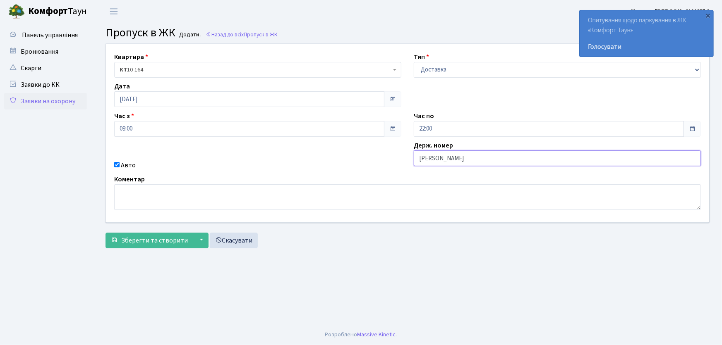 The height and width of the screenshot is (345, 722). Describe the element at coordinates (45, 68) in the screenshot. I see `a: Скарги` at that location.